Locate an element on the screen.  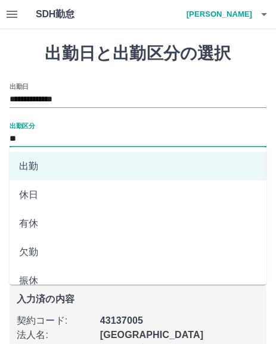
li: 欠勤 is located at coordinates (138, 252).